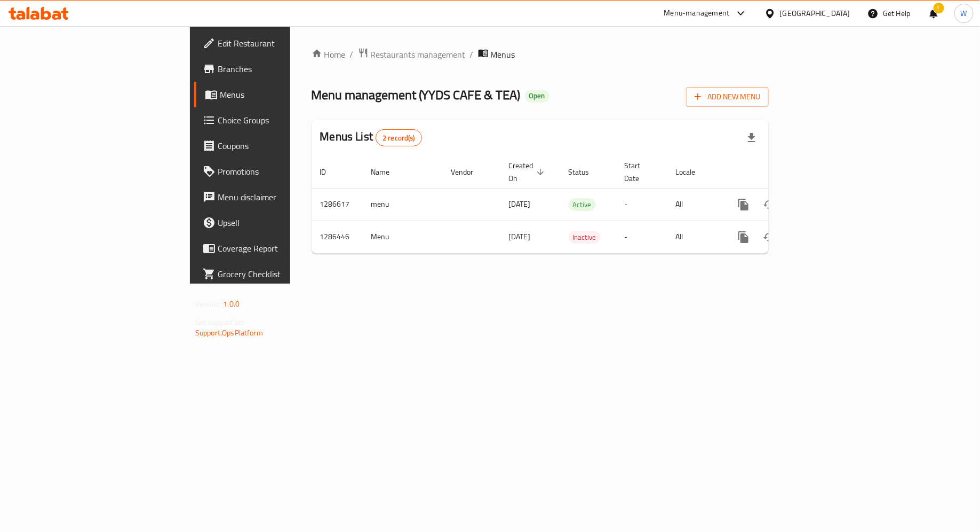 This screenshot has width=980, height=532. What do you see at coordinates (528, 172) in the screenshot?
I see `span: Created On` at bounding box center [528, 172].